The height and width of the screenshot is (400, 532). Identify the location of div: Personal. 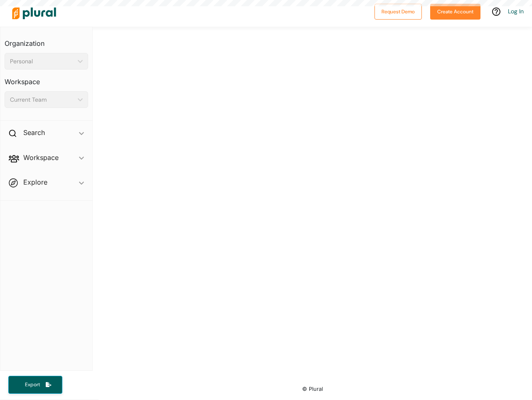
(42, 61).